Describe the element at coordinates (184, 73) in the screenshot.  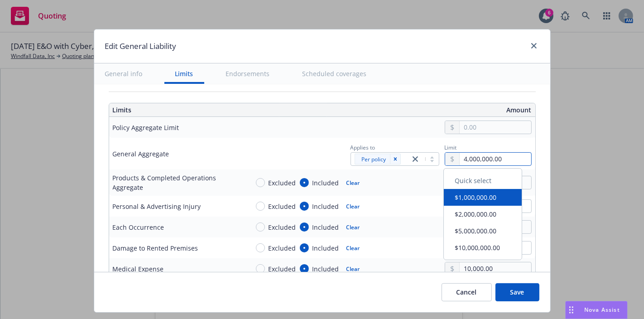
I see `button: Limits` at that location.